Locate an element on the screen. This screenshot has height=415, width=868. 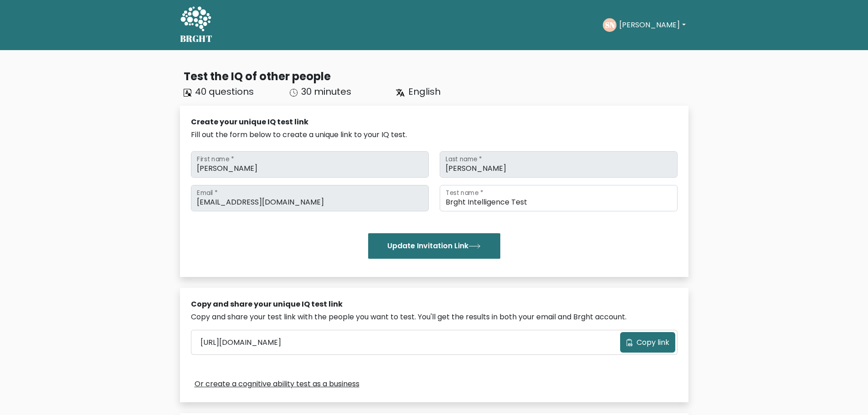
a: Or create a cognitive ability test as a business is located at coordinates (277, 384).